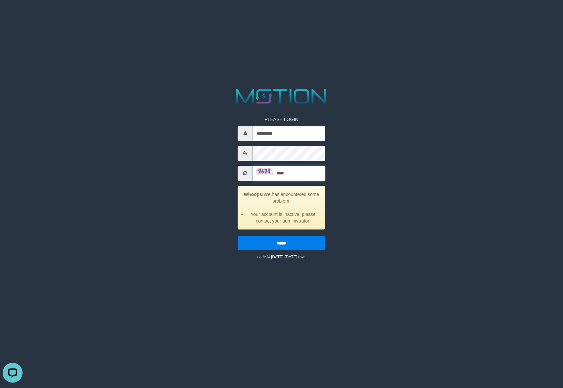 Image resolution: width=563 pixels, height=388 pixels. What do you see at coordinates (283, 218) in the screenshot?
I see `li: Your account is inactive, please contact your administrator.` at bounding box center [283, 218].